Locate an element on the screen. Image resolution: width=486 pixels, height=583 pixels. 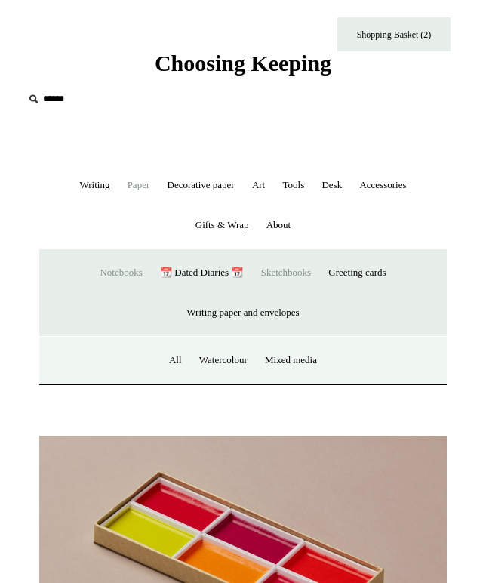
a: Writing is located at coordinates (94, 185).